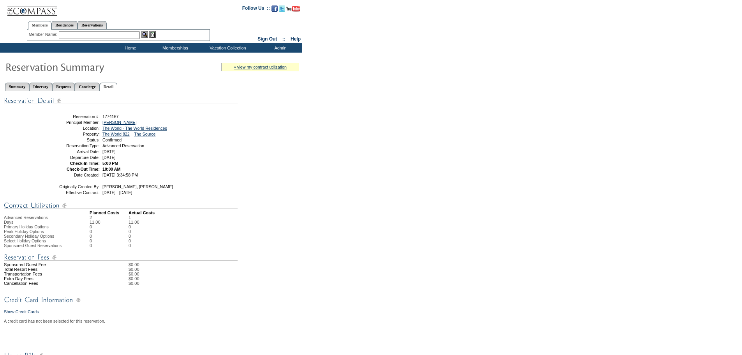 Image resolution: width=742 pixels, height=355 pixels. Describe the element at coordinates (33, 245) in the screenshot. I see `span: Sponsored Guest Reservations` at that location.